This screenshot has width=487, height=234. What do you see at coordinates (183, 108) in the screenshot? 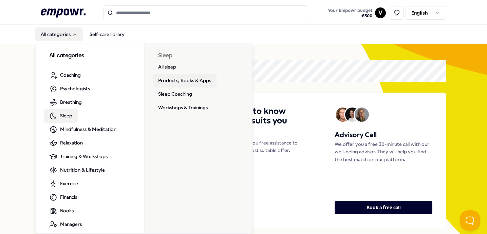
I see `a: Workshops & Trainings` at bounding box center [183, 108].